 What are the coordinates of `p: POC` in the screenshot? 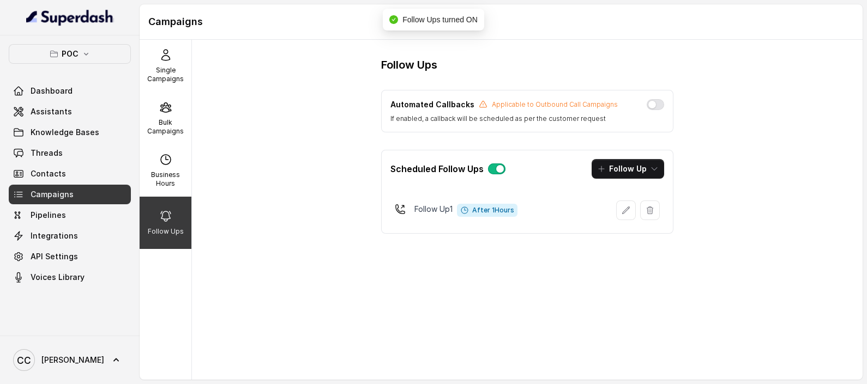 It's located at (70, 54).